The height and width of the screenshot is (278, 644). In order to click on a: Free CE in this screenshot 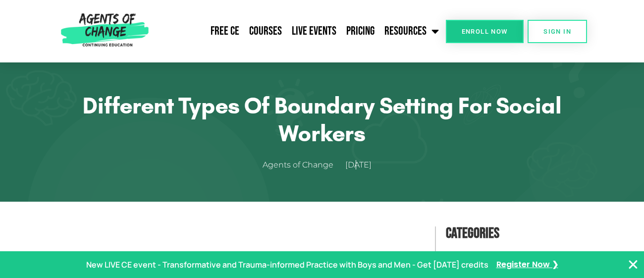, I will do `click(225, 31)`.